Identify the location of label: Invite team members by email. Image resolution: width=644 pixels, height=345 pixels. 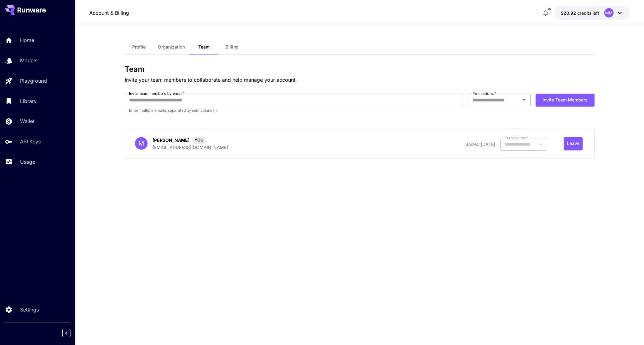
(157, 94).